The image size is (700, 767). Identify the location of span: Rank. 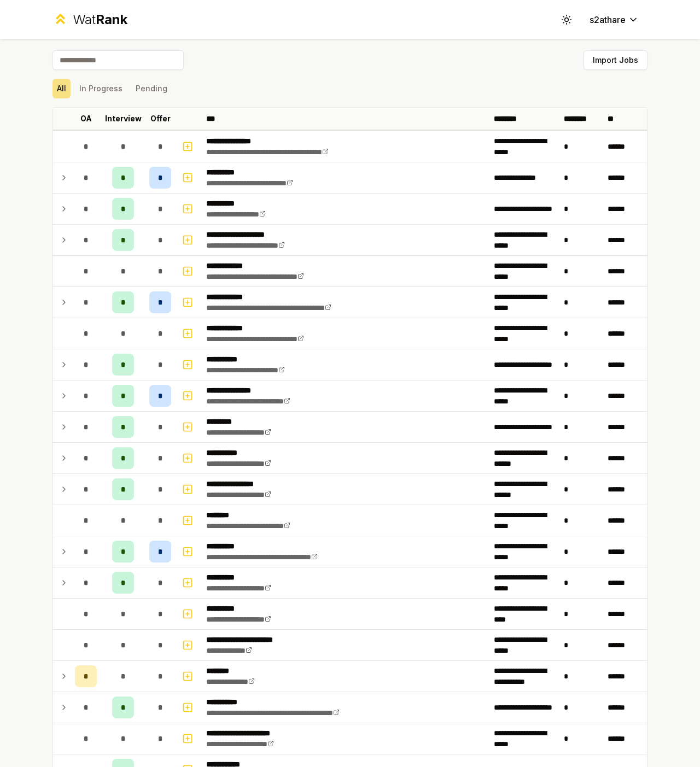
(111, 19).